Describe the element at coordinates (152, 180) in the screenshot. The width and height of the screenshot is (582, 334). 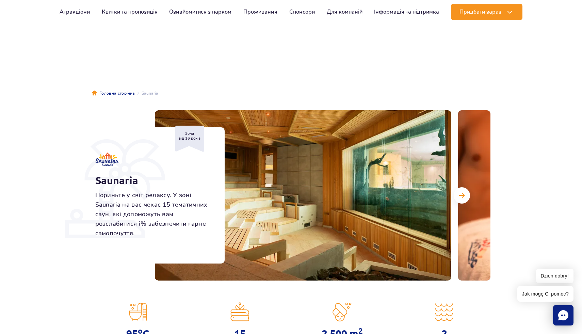
I see `h1: Saunaria` at that location.